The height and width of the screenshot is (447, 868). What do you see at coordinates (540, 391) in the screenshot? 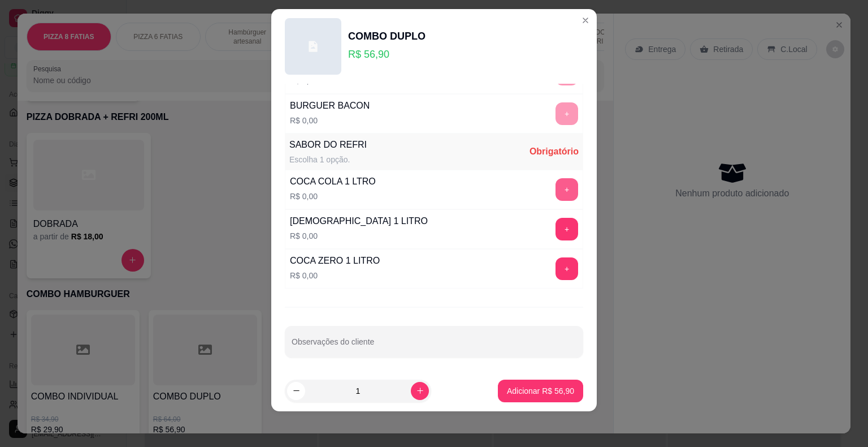
I see `p: Adicionar R$ 56,90` at bounding box center [540, 391].